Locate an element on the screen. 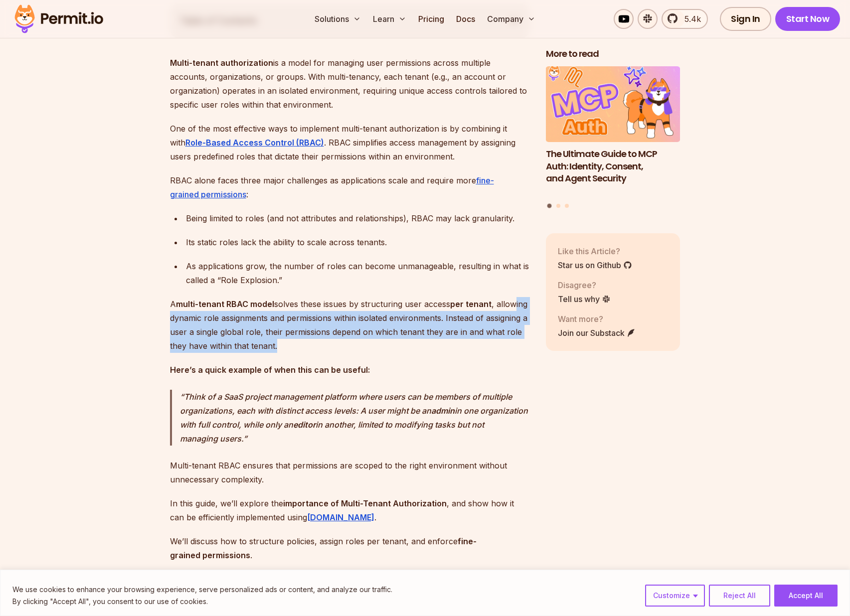 Image resolution: width=850 pixels, height=616 pixels. button: Company is located at coordinates (511, 19).